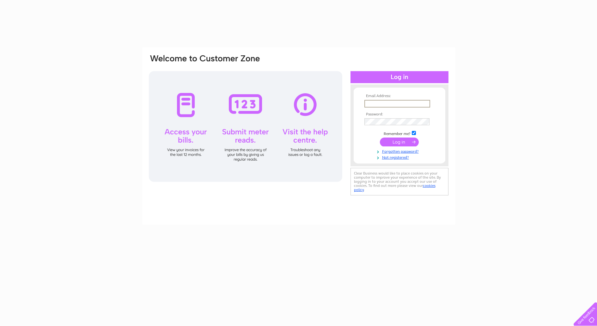 This screenshot has height=326, width=597. What do you see at coordinates (400, 151) in the screenshot?
I see `a: Forgotten password?` at bounding box center [400, 151].